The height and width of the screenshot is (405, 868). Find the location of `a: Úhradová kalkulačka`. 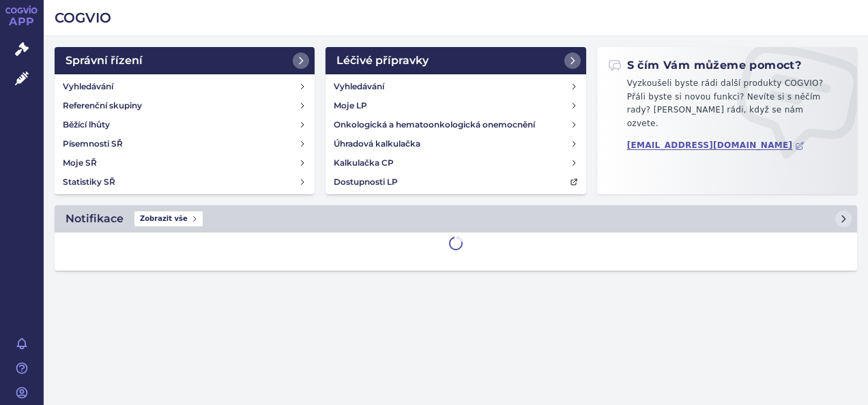

a: Úhradová kalkulačka is located at coordinates (455, 144).